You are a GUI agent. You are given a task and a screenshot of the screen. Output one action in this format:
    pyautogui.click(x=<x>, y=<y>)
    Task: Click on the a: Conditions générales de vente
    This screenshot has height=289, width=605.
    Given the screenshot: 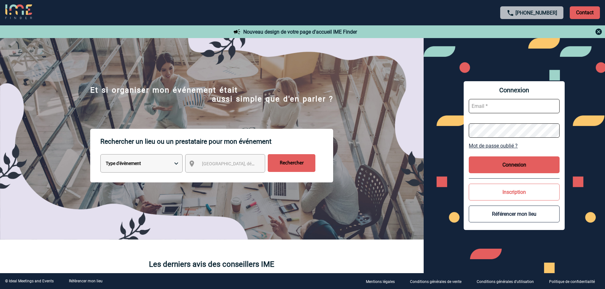 What is the action you would take?
    pyautogui.click(x=439, y=282)
    